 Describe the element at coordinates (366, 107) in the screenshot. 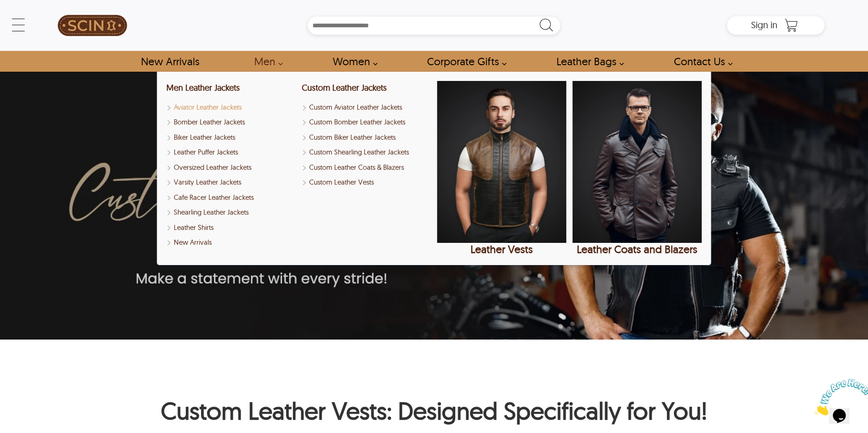

I see `a: Custom Aviator Leather Jackets` at that location.